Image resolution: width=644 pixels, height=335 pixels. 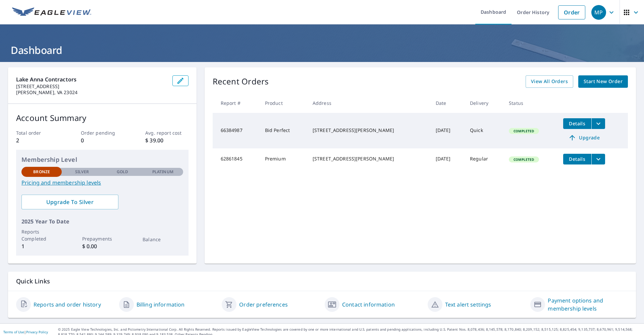 I want to click on td: 62861845, so click(x=236, y=159).